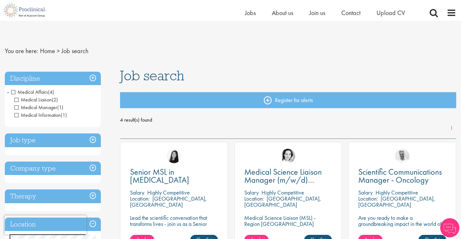 This screenshot has height=239, width=461. I want to click on img: Chatbot, so click(450, 228).